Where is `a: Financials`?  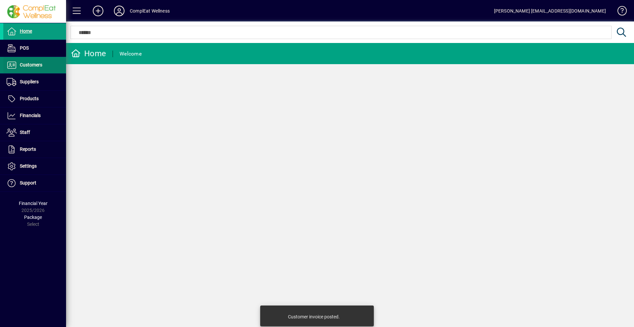
a: Financials is located at coordinates (35, 116).